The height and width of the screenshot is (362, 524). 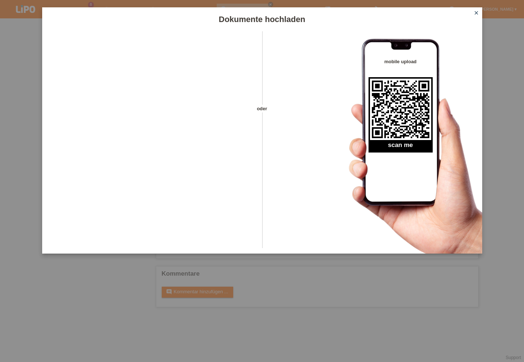 I want to click on h1: Dokumente hochladen, so click(x=262, y=19).